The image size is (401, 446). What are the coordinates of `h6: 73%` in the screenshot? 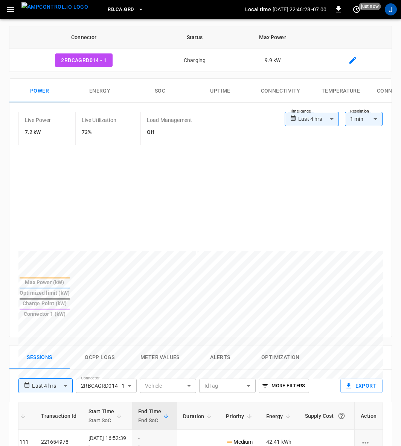 It's located at (99, 133).